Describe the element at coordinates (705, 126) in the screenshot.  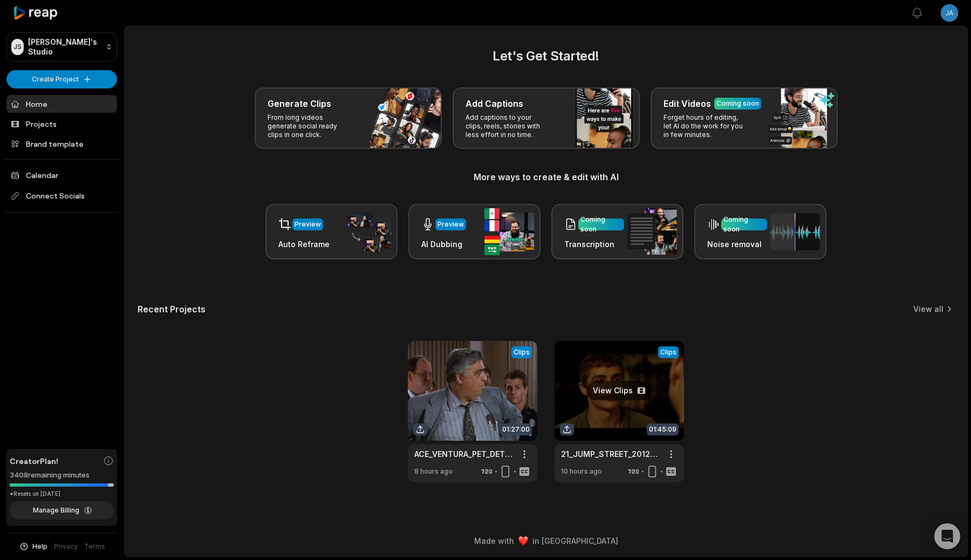
I see `p: Forget hours of editing, let AI do the work for you in few minutes.` at that location.